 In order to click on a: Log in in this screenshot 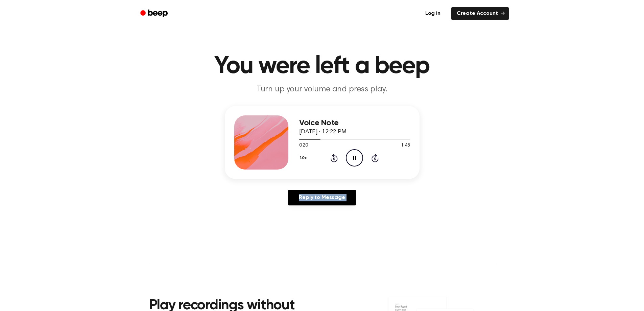, I will do `click(433, 14)`.